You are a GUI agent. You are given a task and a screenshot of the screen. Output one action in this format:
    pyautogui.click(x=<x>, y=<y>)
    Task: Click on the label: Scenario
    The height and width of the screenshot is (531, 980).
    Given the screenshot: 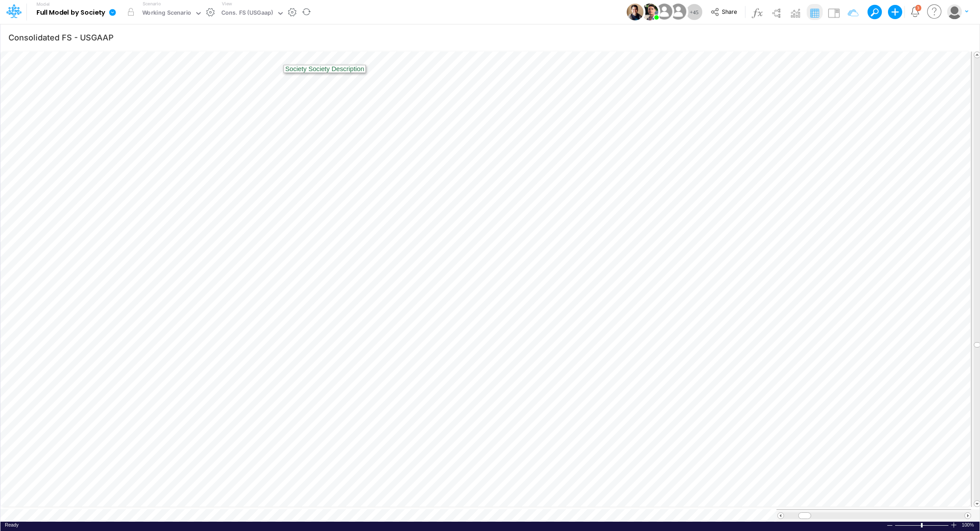 What is the action you would take?
    pyautogui.click(x=152, y=4)
    